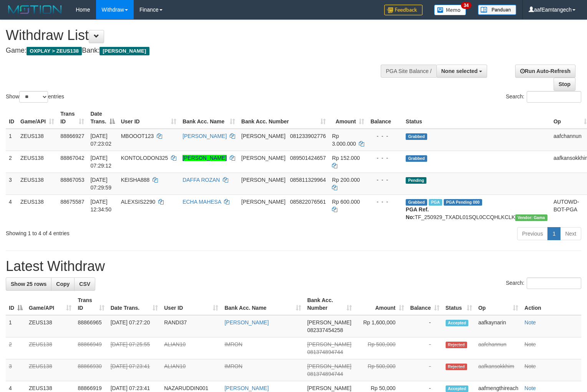  I want to click on span: Copy 081233902776 to clipboard, so click(308, 136).